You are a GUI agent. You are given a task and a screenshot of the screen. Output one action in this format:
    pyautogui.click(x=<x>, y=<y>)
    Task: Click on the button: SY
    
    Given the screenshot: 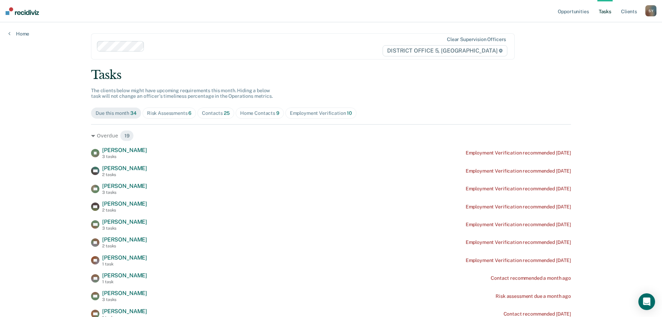 What is the action you would take?
    pyautogui.click(x=651, y=11)
    